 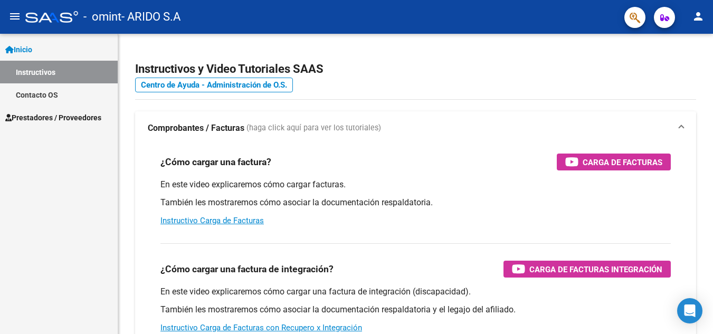 I want to click on p: También les mostraremos cómo asociar la documentación respaldatoria y el legajo del afiliado., so click(x=415, y=310).